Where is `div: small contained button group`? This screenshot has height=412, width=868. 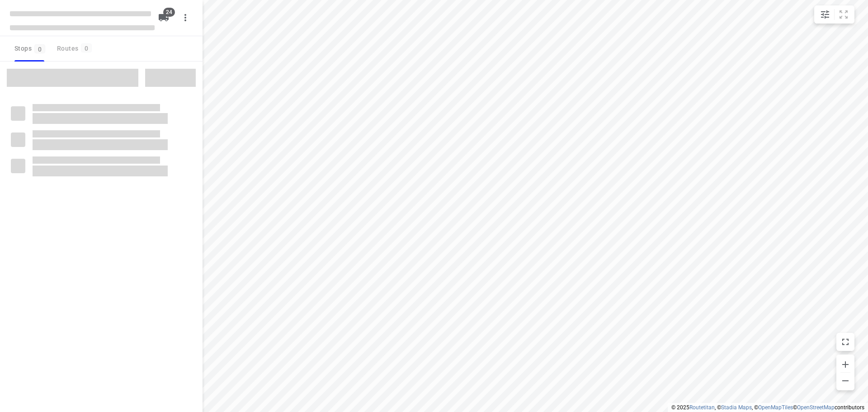
div: small contained button group is located at coordinates (834, 15).